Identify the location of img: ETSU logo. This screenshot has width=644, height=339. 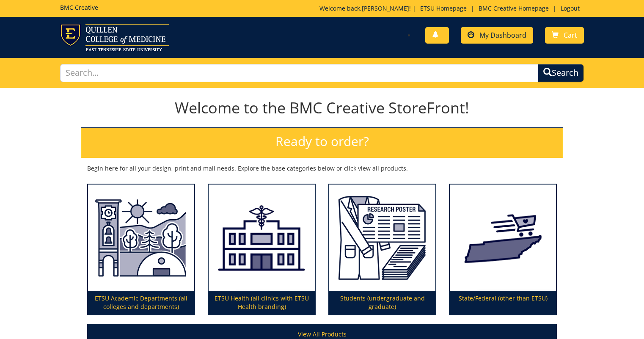
(114, 37).